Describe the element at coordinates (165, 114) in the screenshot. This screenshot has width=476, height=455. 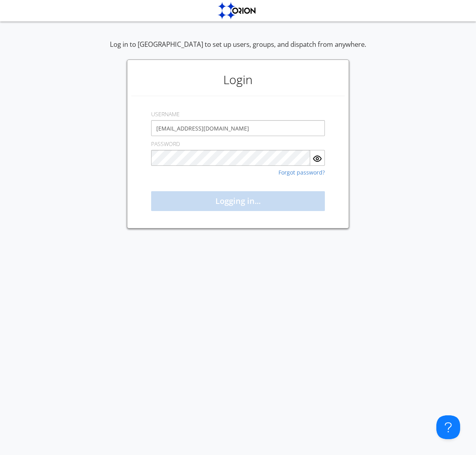
I see `label: USERNAME` at that location.